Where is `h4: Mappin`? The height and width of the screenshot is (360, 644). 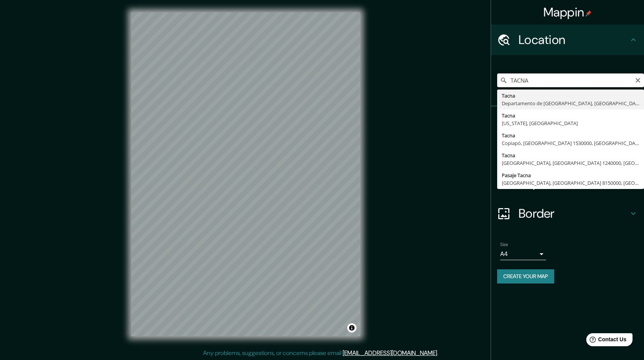 h4: Mappin is located at coordinates (568, 12).